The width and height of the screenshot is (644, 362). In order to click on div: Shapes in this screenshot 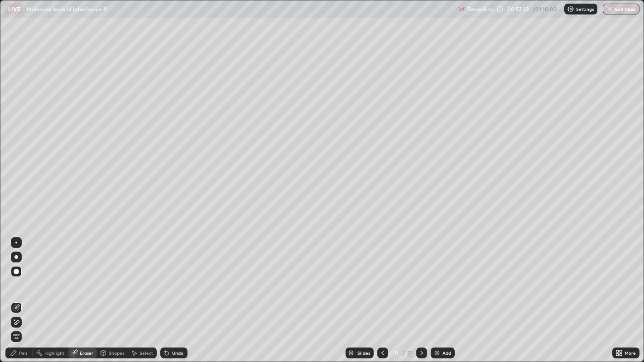, I will do `click(117, 353)`.